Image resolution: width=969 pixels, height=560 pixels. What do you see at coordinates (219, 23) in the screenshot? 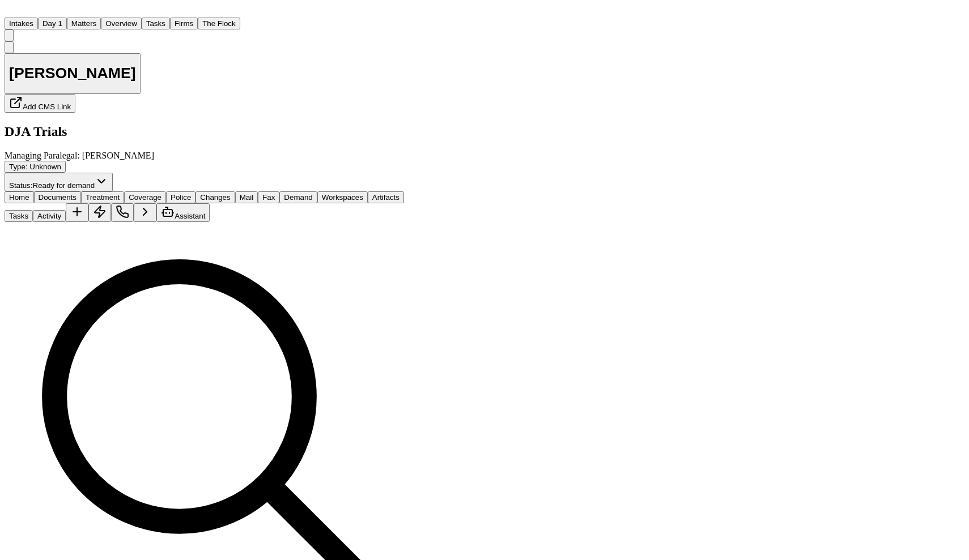
I see `button: The Flock` at bounding box center [219, 23].